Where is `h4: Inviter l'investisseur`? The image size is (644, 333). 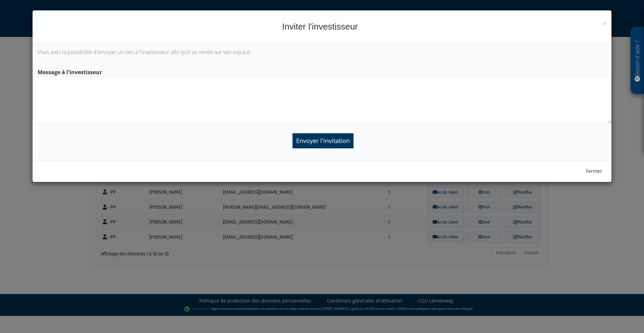 h4: Inviter l'investisseur is located at coordinates (322, 26).